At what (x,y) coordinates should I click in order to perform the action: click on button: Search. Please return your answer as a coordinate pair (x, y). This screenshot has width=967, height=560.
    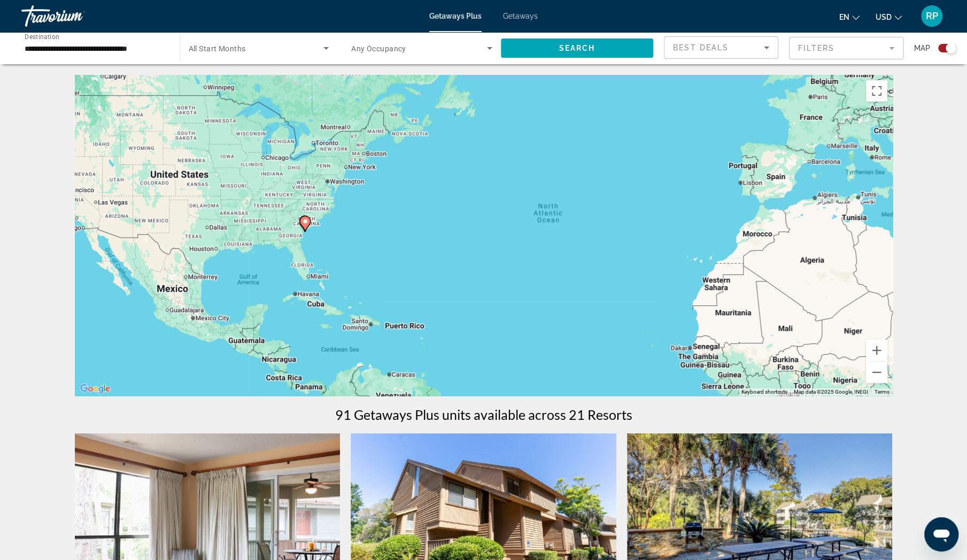
    Looking at the image, I should click on (577, 48).